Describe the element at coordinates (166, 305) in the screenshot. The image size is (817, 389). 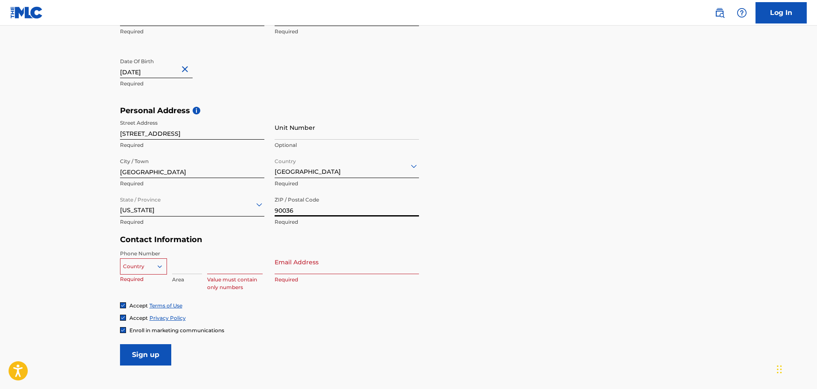
I see `a: Terms of Use` at that location.